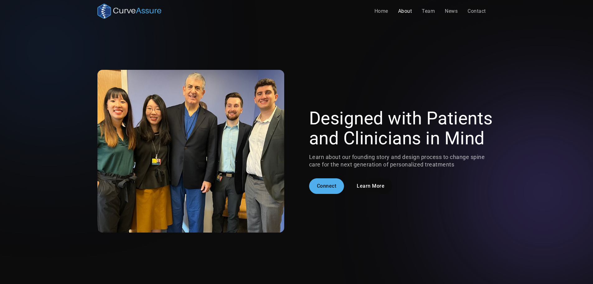  I want to click on a: Home, so click(382, 11).